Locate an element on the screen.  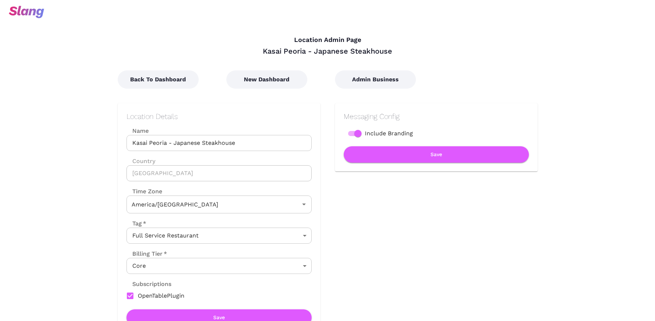
a: New Dashboard is located at coordinates (267, 79).